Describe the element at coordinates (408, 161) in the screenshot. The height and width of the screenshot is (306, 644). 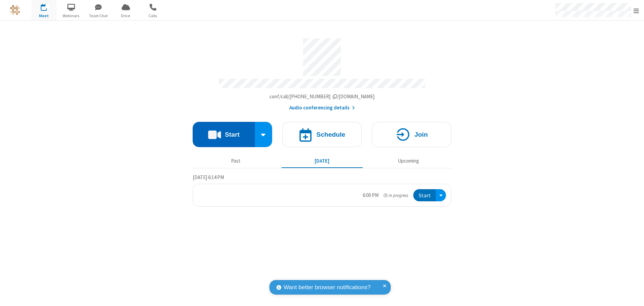
I see `button: Upcoming` at that location.